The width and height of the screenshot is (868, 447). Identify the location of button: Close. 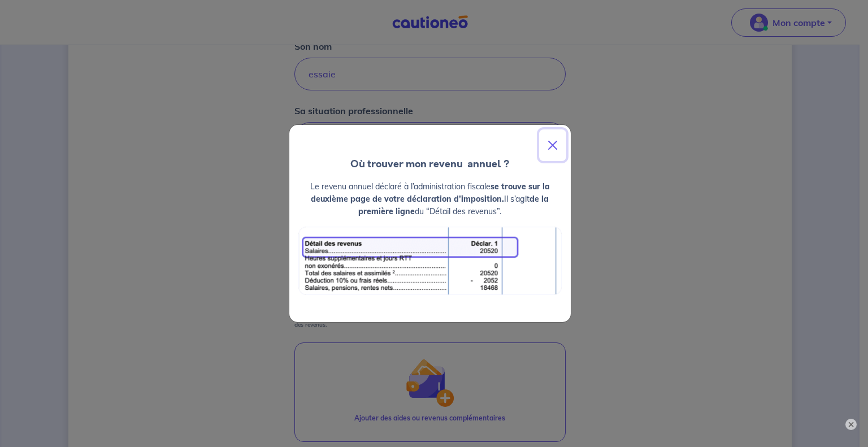
(552, 145).